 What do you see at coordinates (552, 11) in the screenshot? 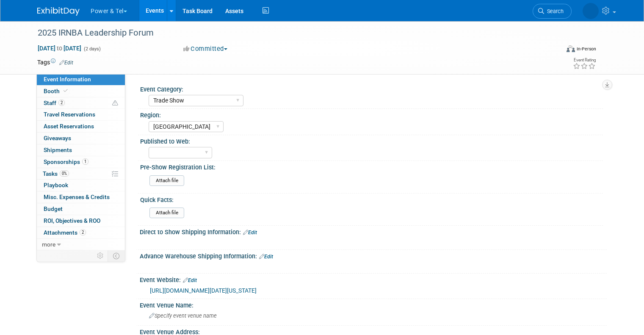
I see `a: Search` at bounding box center [552, 11].